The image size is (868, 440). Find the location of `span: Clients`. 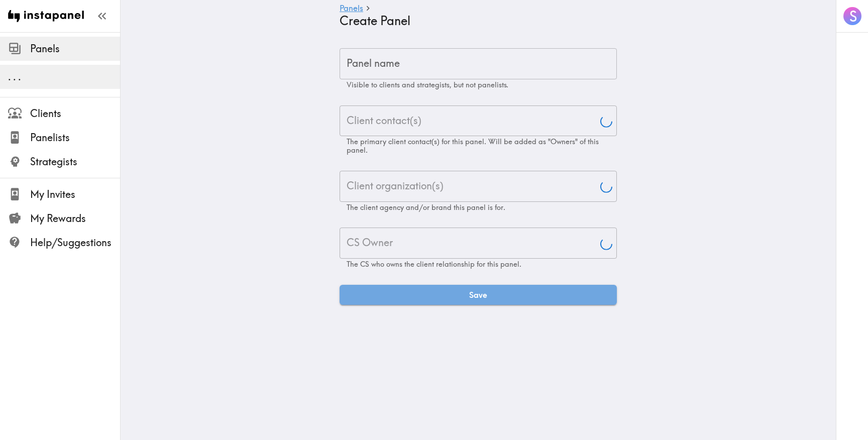

span: Clients is located at coordinates (75, 113).